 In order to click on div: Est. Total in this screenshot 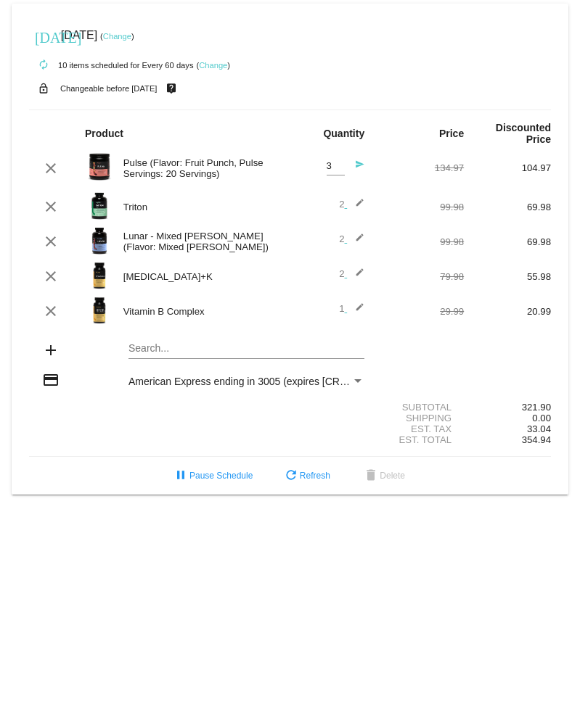, I will do `click(420, 439)`.